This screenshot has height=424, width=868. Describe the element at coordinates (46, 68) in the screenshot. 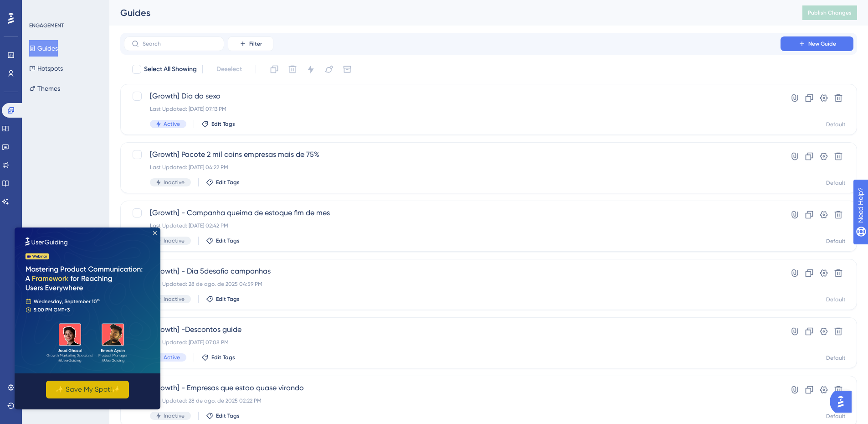

I see `button: Hotspots` at that location.